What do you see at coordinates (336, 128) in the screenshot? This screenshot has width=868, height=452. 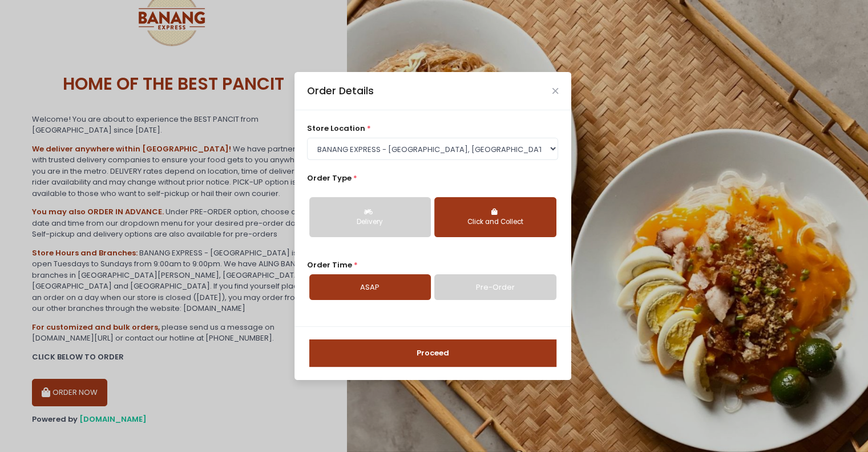 I see `span: store location` at bounding box center [336, 128].